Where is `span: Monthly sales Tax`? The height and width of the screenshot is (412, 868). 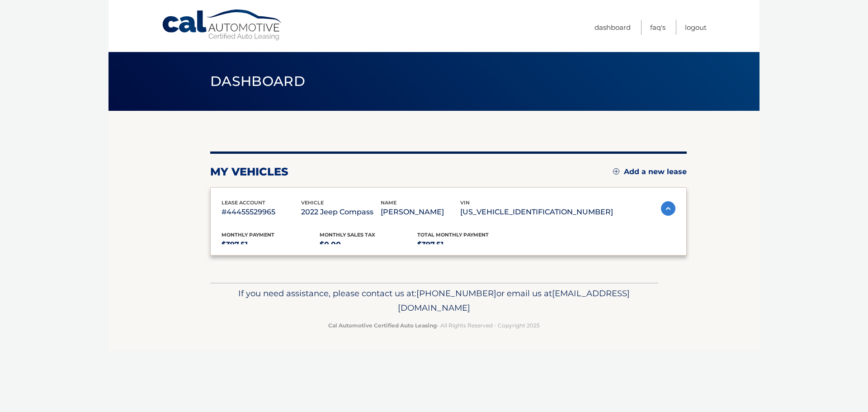 span: Monthly sales Tax is located at coordinates (347, 234).